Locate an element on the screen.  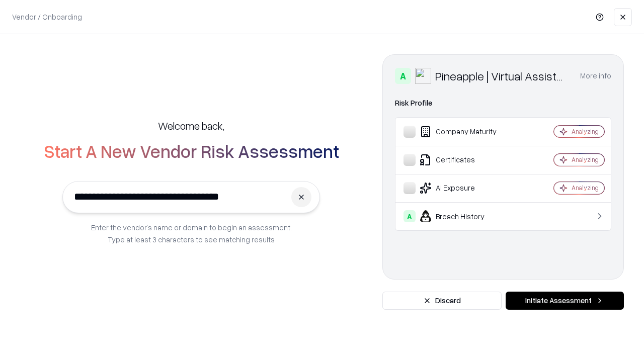
div: AI Exposure is located at coordinates (463, 188).